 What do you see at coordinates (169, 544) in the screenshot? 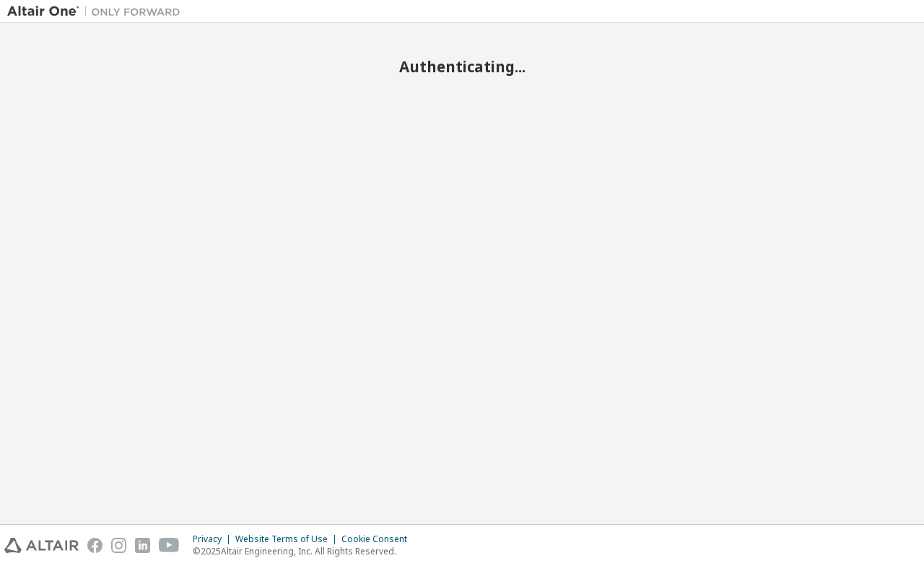
I see `img: youtube.svg` at bounding box center [169, 544].